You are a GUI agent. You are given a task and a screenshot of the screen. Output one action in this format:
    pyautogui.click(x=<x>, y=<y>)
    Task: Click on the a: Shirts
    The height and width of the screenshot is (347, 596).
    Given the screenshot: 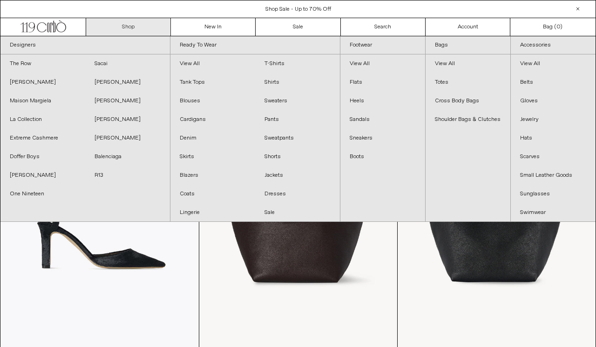 What is the action you would take?
    pyautogui.click(x=297, y=82)
    